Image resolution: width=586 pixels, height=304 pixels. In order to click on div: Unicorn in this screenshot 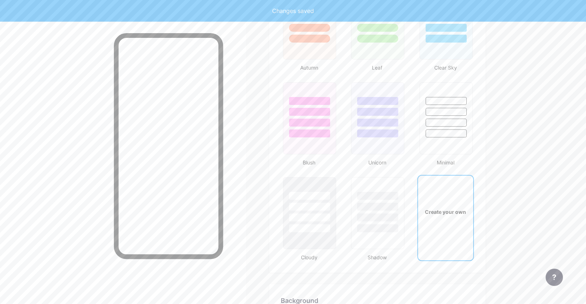, I will do `click(377, 162)`.